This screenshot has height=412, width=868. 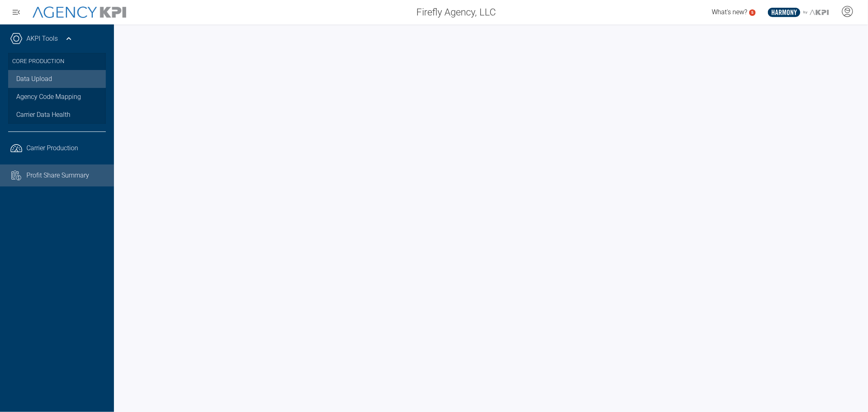 I want to click on span: Profit Share Summary, so click(x=58, y=175).